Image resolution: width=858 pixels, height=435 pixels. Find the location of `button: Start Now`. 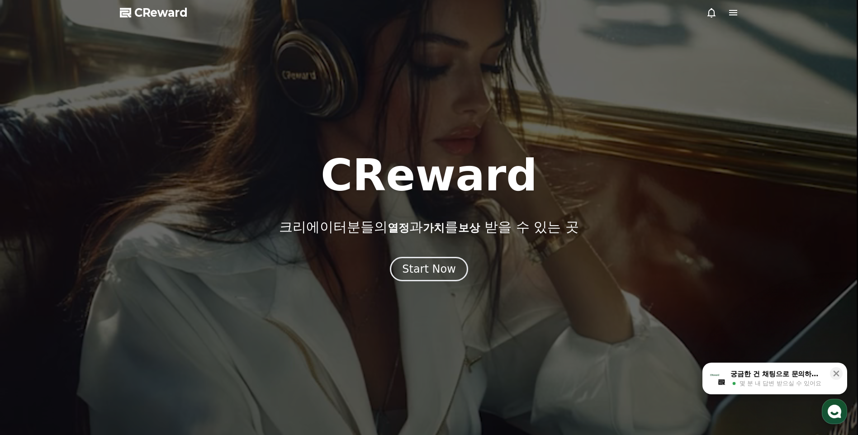

button: Start Now is located at coordinates (429, 269).